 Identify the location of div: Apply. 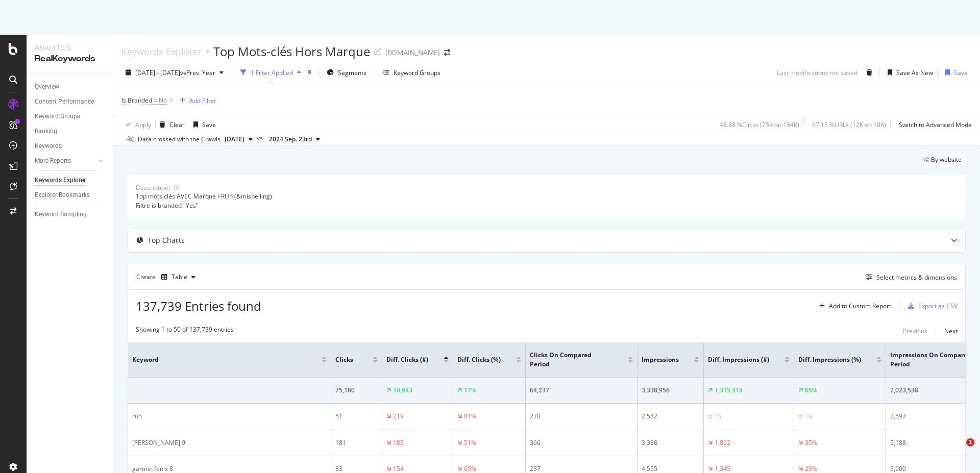
(143, 124).